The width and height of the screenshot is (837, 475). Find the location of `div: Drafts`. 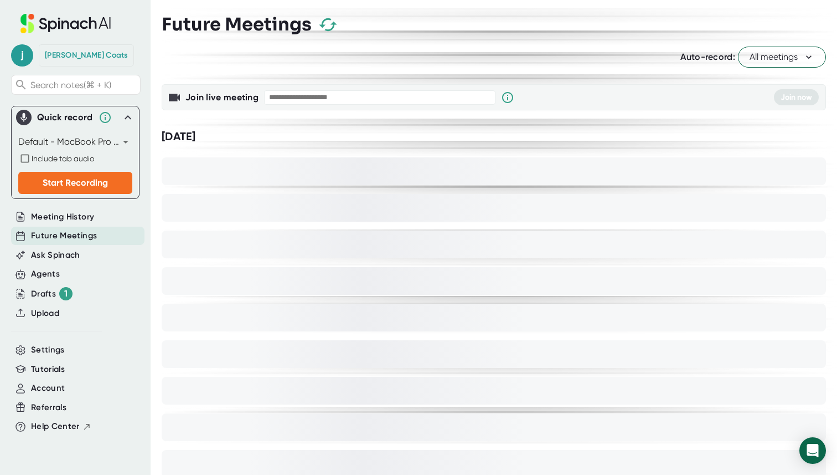

div: Drafts is located at coordinates (52, 294).